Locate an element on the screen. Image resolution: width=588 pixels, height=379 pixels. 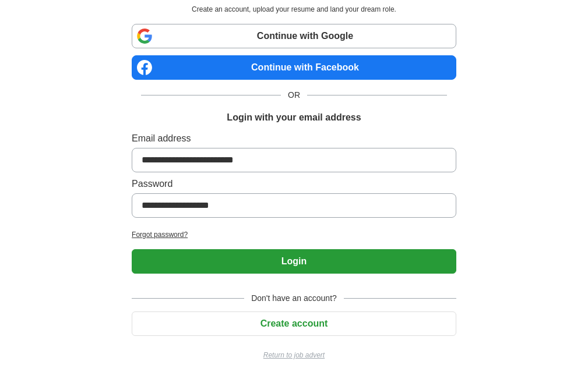
a: Return to job advert is located at coordinates (293, 355).